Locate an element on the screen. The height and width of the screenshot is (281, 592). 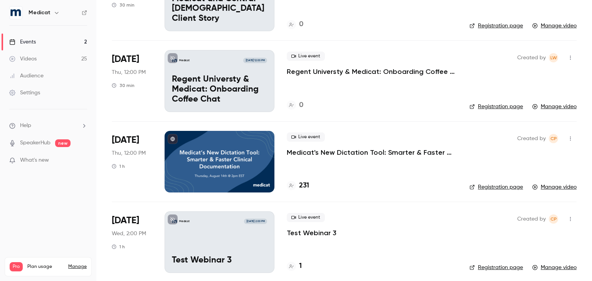
div: Videos is located at coordinates (23, 59).